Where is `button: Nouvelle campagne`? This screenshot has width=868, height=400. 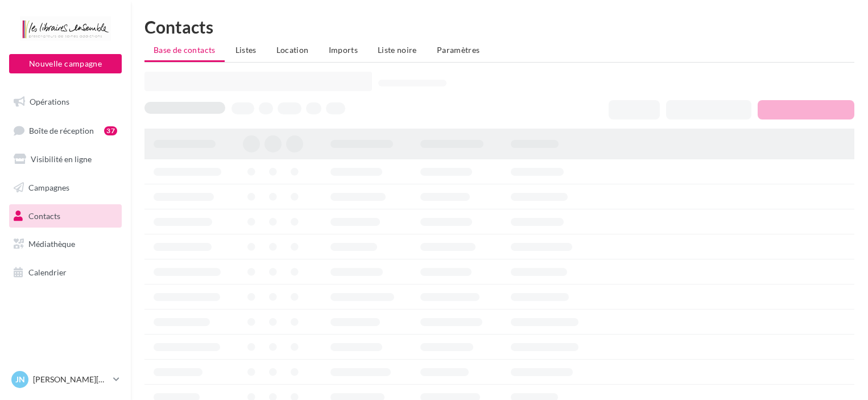 button: Nouvelle campagne is located at coordinates (65, 64).